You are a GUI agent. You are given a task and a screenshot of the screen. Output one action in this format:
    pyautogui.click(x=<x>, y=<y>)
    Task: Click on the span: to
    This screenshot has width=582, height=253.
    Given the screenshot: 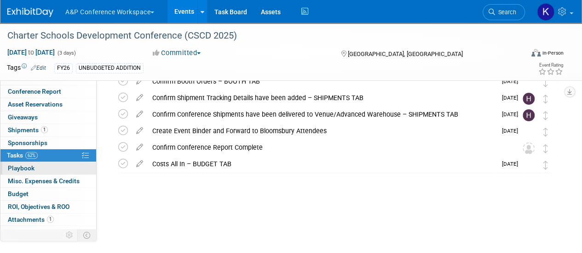 What is the action you would take?
    pyautogui.click(x=31, y=52)
    